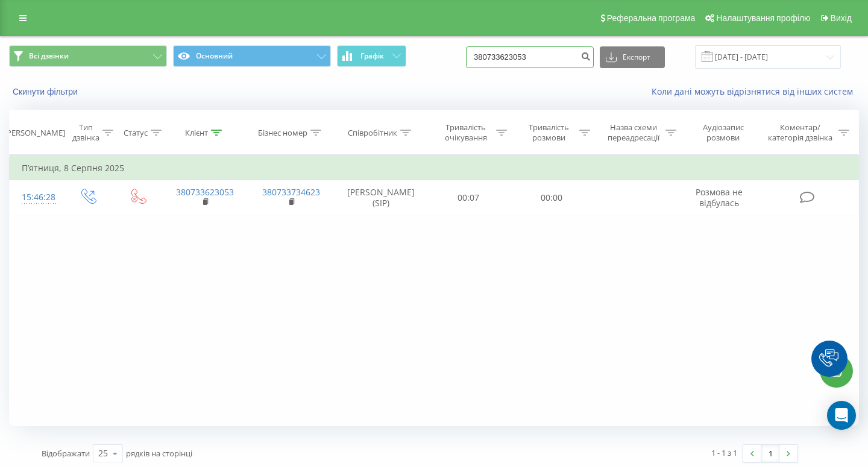 Image resolution: width=868 pixels, height=469 pixels. I want to click on button: Графік, so click(371, 56).